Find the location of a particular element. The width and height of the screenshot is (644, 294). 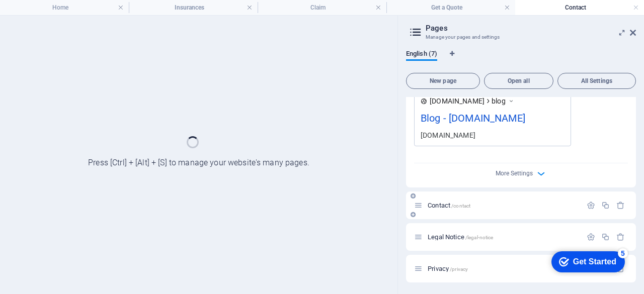

h4: Insurances is located at coordinates (193, 8).